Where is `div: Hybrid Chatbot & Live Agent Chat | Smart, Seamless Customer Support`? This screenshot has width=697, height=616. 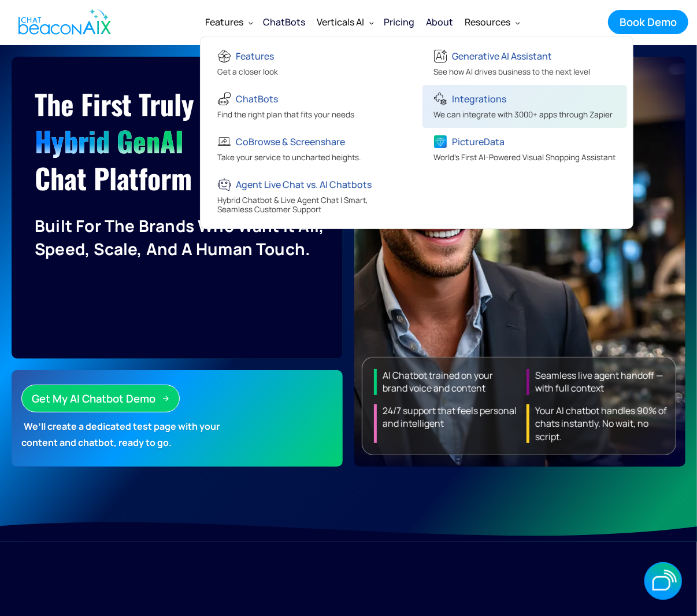
div: Hybrid Chatbot & Live Agent Chat | Smart, Seamless Customer Support is located at coordinates (310, 206).